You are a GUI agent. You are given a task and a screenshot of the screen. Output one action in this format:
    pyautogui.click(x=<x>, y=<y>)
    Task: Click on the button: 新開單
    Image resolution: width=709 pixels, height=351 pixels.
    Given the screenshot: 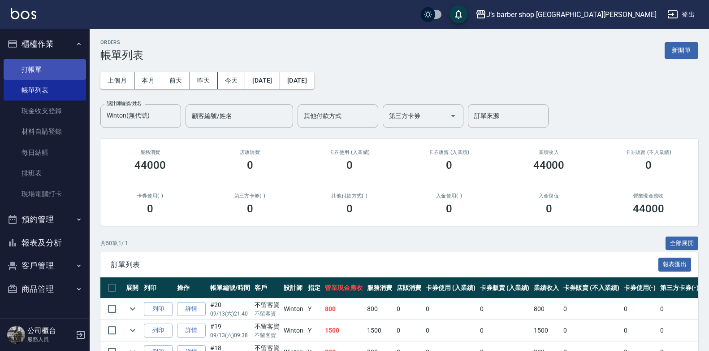 What is the action you would take?
    pyautogui.click(x=682, y=50)
    